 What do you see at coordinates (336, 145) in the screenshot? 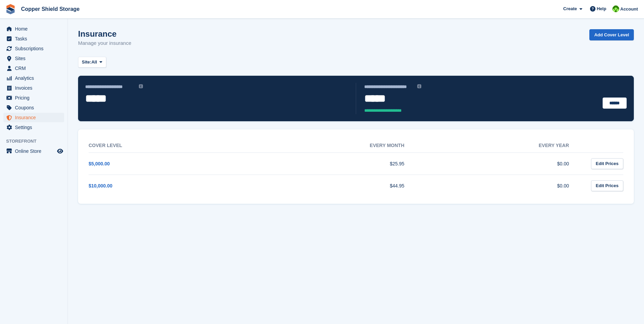
I see `th: Every month` at bounding box center [336, 145].